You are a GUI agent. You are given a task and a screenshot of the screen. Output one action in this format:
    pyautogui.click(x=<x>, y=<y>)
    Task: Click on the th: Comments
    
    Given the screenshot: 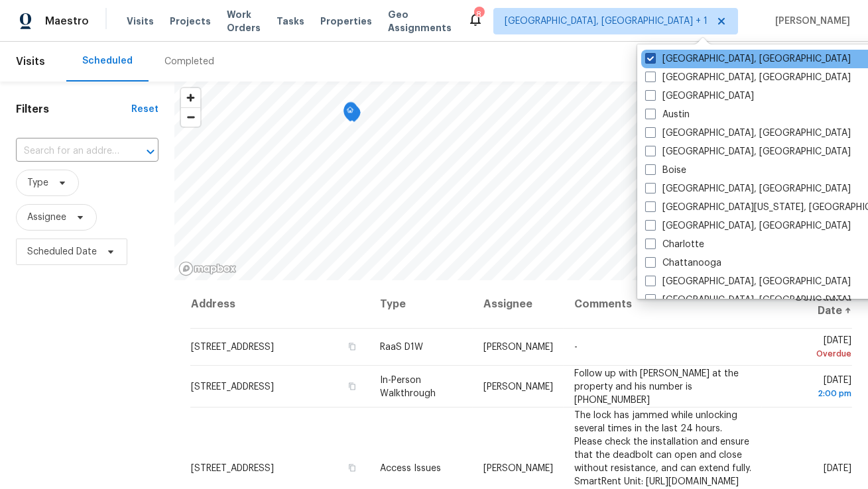 What is the action you would take?
    pyautogui.click(x=663, y=304)
    